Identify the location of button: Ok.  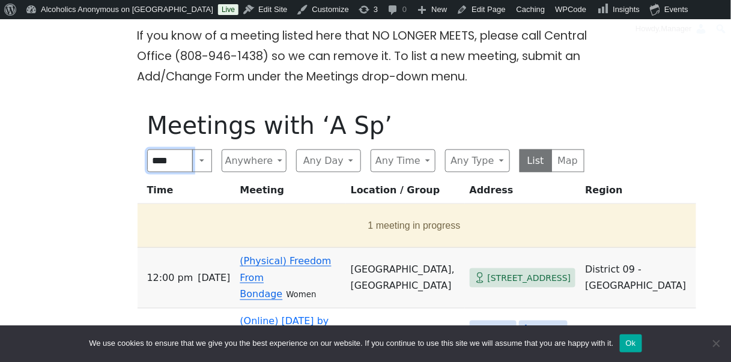
(631, 344).